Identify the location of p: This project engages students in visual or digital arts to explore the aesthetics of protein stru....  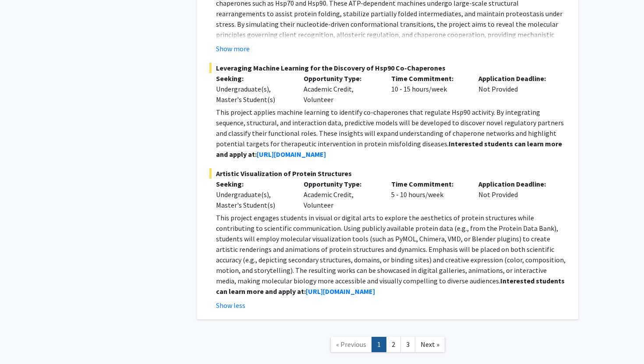
(391, 255).